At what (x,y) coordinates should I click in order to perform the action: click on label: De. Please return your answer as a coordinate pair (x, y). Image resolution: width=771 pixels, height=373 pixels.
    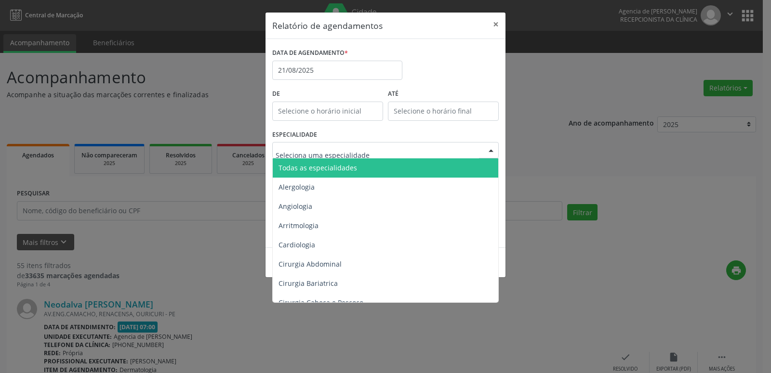
    Looking at the image, I should click on (328, 94).